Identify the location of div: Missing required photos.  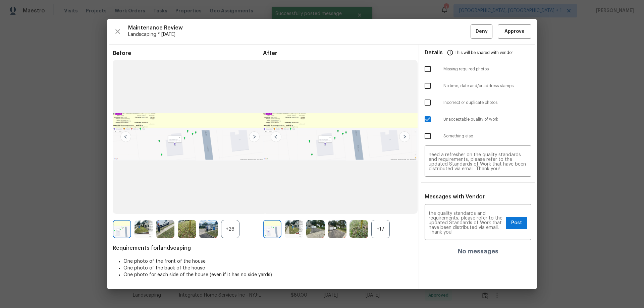
(478, 69).